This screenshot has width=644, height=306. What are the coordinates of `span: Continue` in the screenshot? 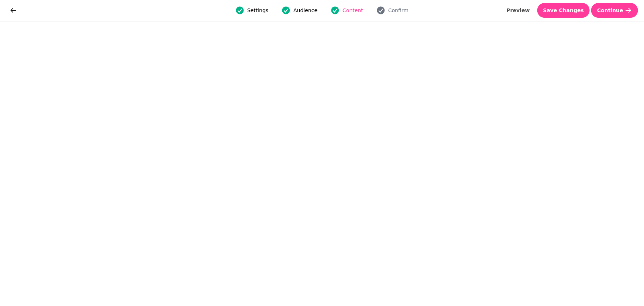 It's located at (610, 10).